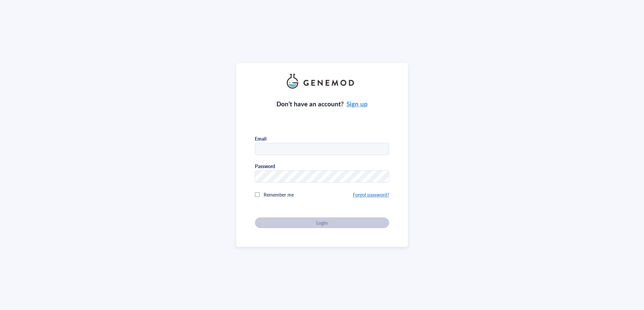  What do you see at coordinates (371, 194) in the screenshot?
I see `a: Forgot password?` at bounding box center [371, 194].